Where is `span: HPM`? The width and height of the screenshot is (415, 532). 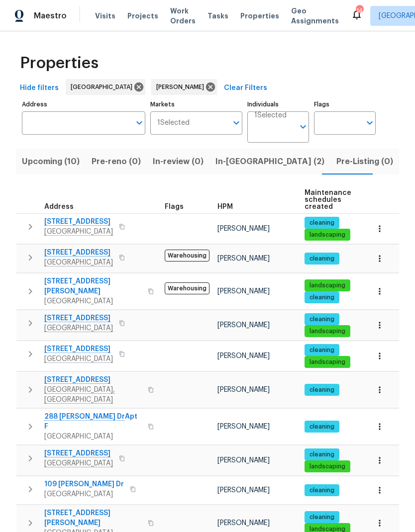 span: HPM is located at coordinates (225, 207).